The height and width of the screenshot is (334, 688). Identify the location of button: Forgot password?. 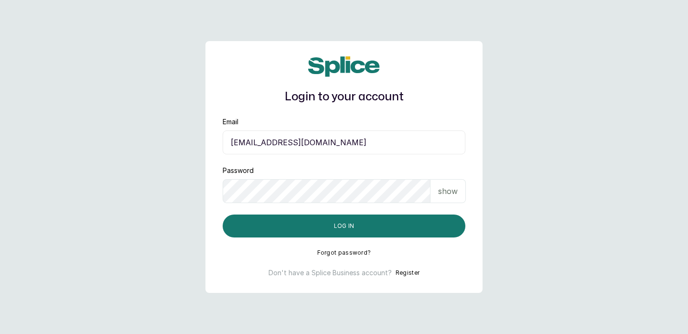
(344, 253).